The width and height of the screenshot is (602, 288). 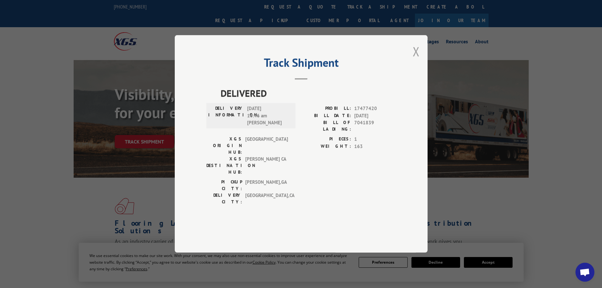 I want to click on div: Open chat, so click(x=585, y=272).